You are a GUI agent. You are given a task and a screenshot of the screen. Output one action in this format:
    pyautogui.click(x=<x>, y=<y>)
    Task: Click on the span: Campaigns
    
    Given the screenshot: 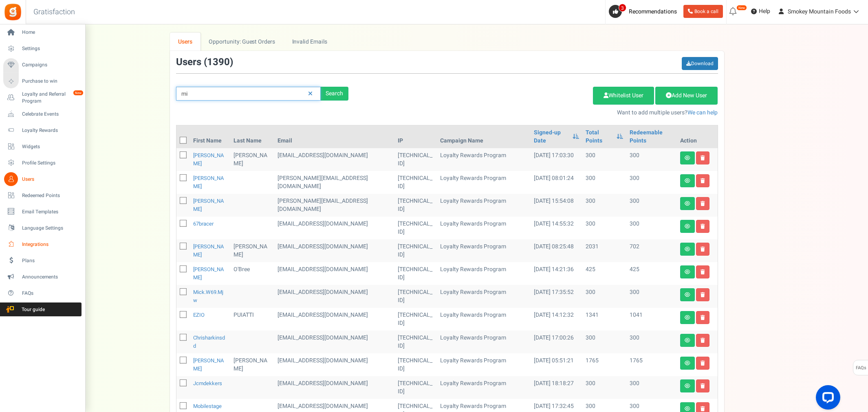 What is the action you would take?
    pyautogui.click(x=50, y=65)
    